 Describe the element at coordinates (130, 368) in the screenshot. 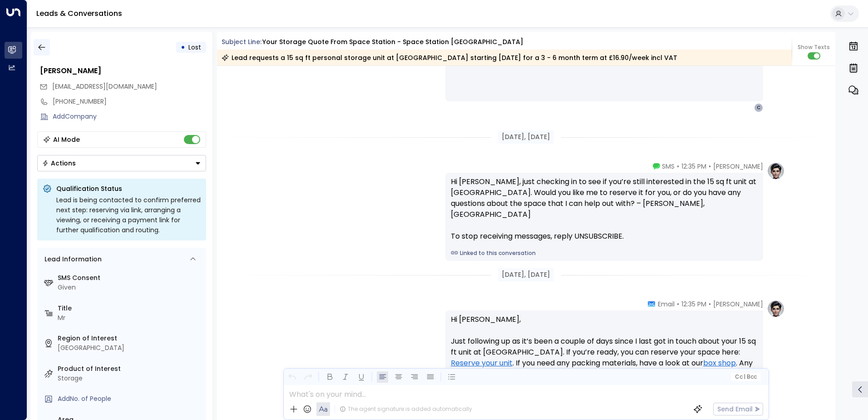

I see `label: Product of Interest` at that location.